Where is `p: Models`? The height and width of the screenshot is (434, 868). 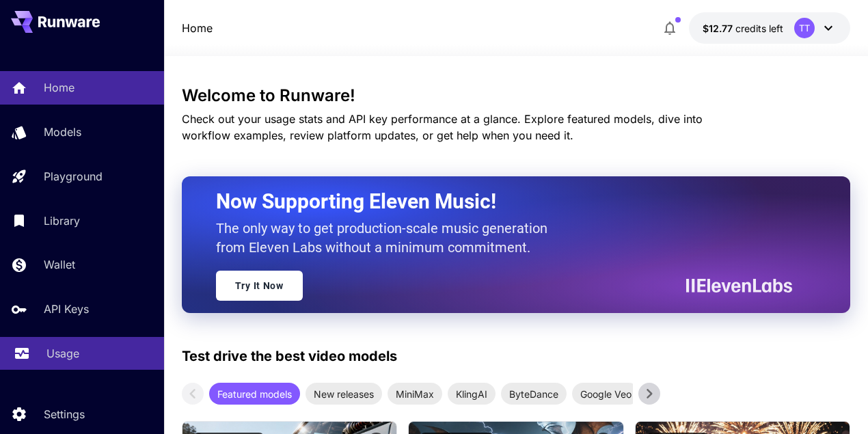
p: Models is located at coordinates (62, 132).